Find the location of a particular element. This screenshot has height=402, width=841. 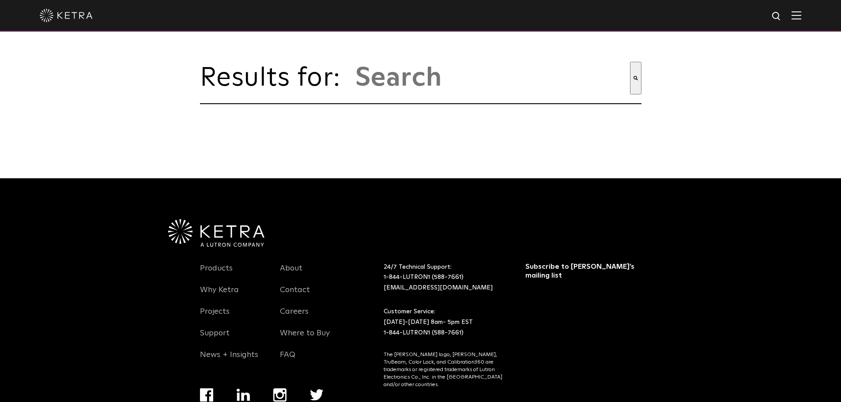

button: Search is located at coordinates (636, 78).